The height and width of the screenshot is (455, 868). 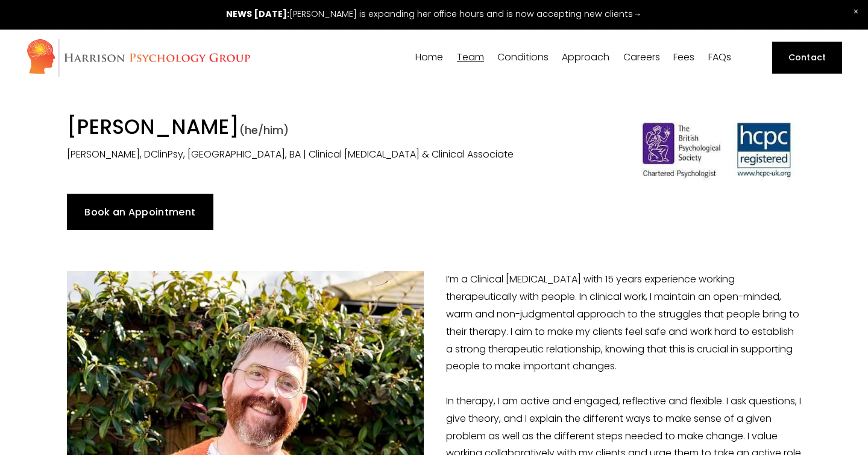 I want to click on a: Book an Appointment, so click(x=140, y=212).